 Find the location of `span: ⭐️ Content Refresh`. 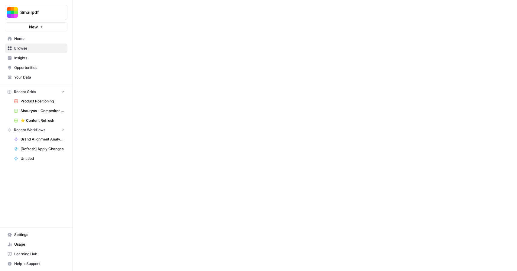

span: ⭐️ Content Refresh is located at coordinates (43, 121).